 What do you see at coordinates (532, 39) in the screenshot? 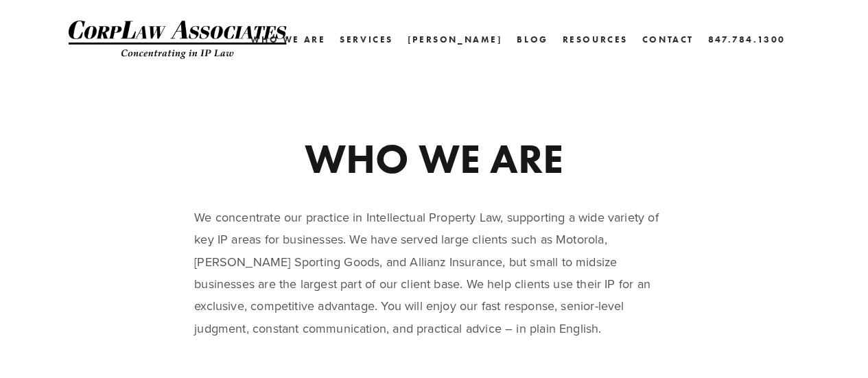
I see `a: Blog` at bounding box center [532, 39].